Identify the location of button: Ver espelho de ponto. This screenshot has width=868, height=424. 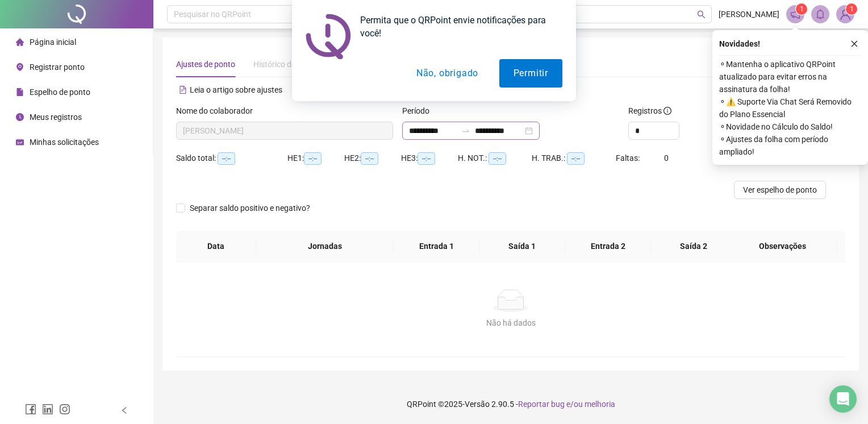
(780, 190).